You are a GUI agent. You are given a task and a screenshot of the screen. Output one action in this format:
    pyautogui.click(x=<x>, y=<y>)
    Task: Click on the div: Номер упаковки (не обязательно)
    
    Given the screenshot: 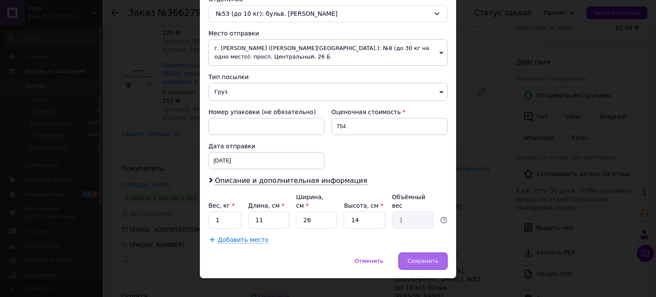 What is the action you would take?
    pyautogui.click(x=267, y=112)
    